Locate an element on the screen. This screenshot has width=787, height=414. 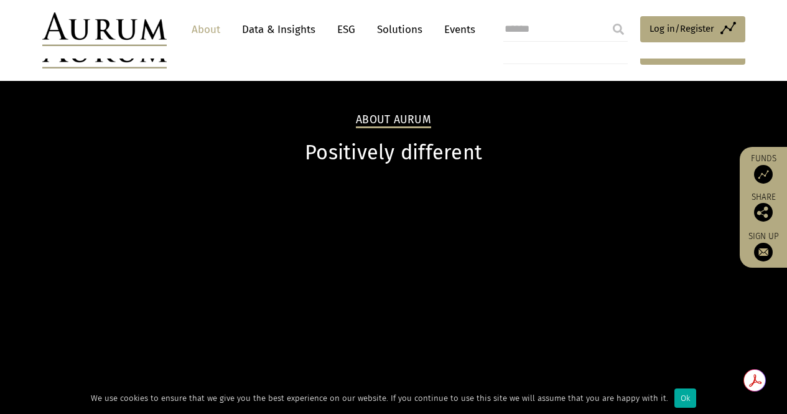
input: Submit is located at coordinates (618, 29).